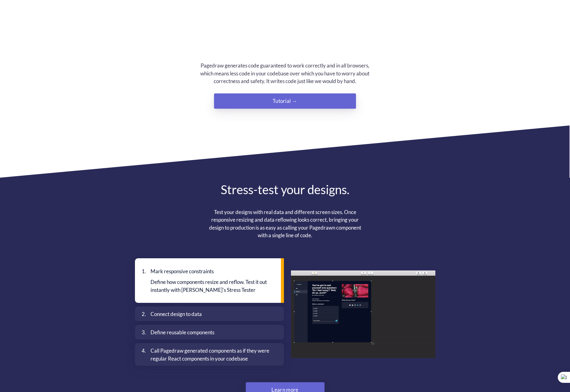 This screenshot has width=570, height=392. I want to click on div: Connect design to data, so click(212, 314).